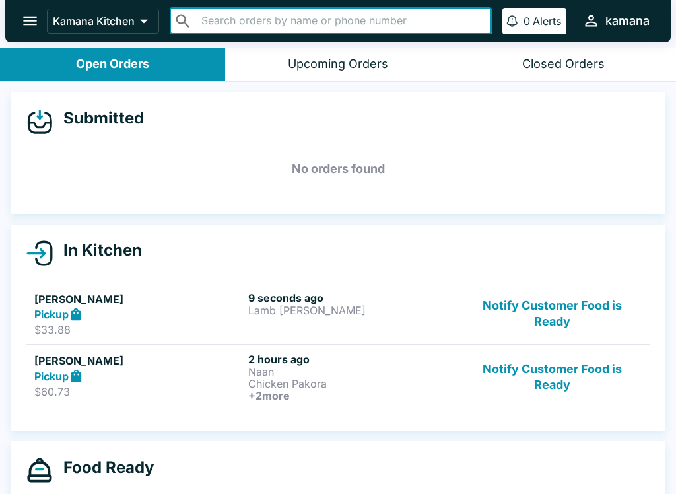 The image size is (676, 494). What do you see at coordinates (563, 64) in the screenshot?
I see `div: Closed Orders` at bounding box center [563, 64].